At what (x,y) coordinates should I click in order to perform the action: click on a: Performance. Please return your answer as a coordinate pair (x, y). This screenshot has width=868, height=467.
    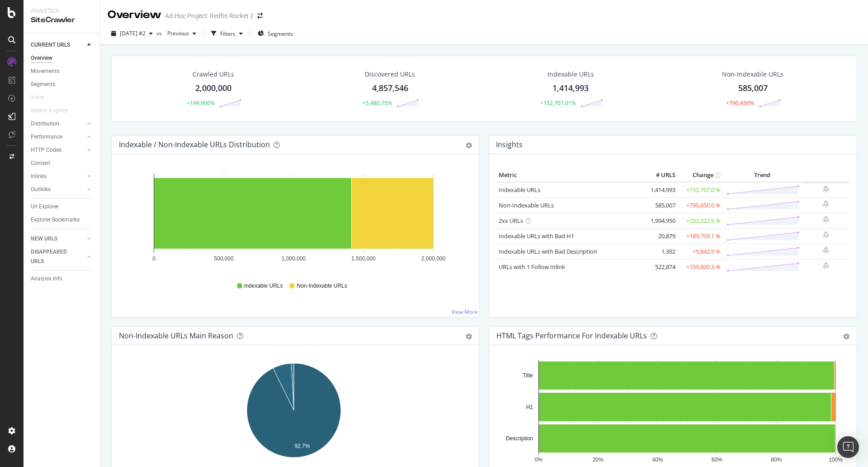
    Looking at the image, I should click on (58, 136).